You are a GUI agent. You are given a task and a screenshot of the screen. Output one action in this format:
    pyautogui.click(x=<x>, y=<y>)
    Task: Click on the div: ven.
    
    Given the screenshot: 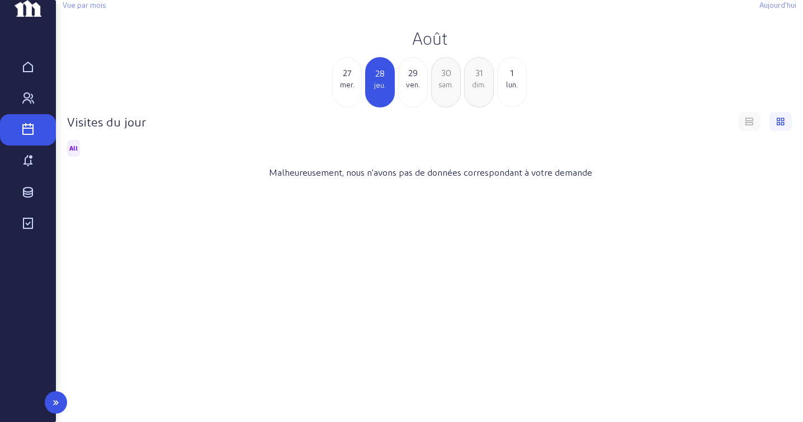 What is the action you would take?
    pyautogui.click(x=413, y=84)
    